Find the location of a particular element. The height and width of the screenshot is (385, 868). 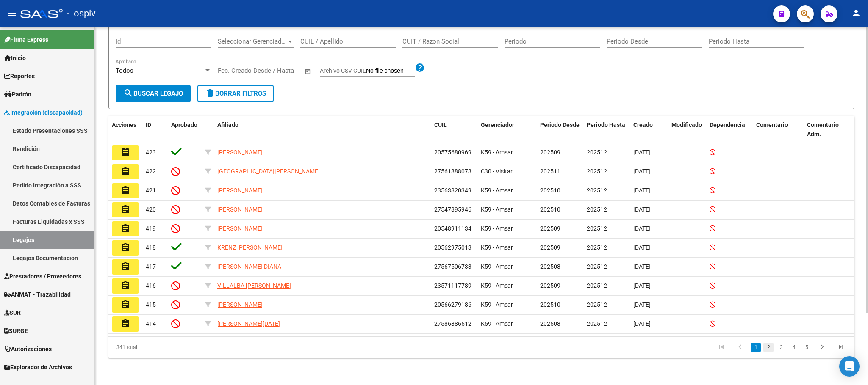

span: 415 is located at coordinates (151, 304).